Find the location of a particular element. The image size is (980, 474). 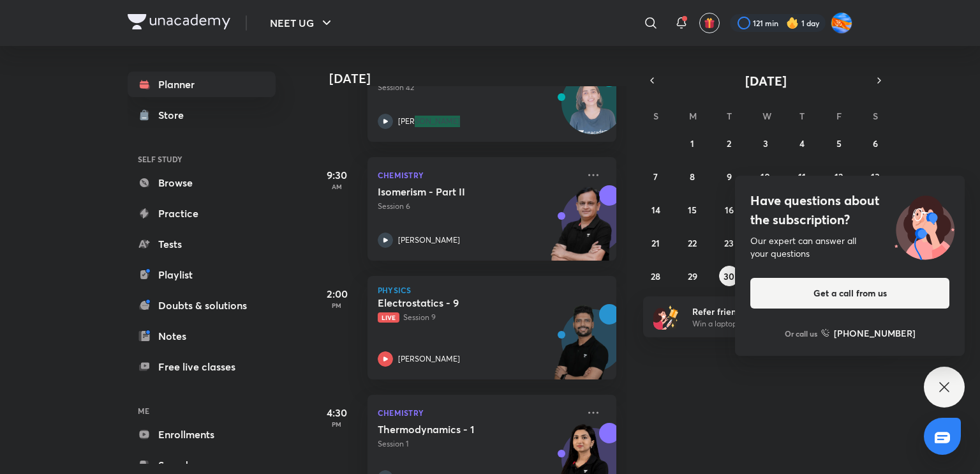

button: September 2, 2025 is located at coordinates (729, 143).